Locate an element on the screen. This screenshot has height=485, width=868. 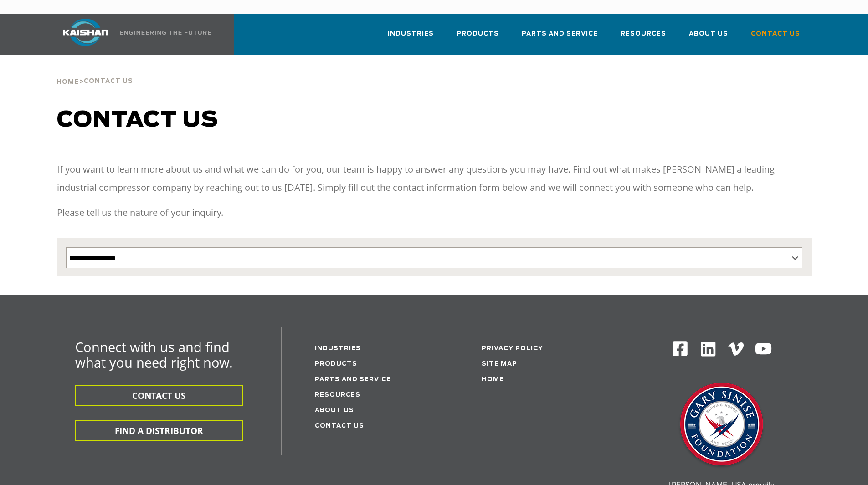
img: Youtube is located at coordinates (763, 349).